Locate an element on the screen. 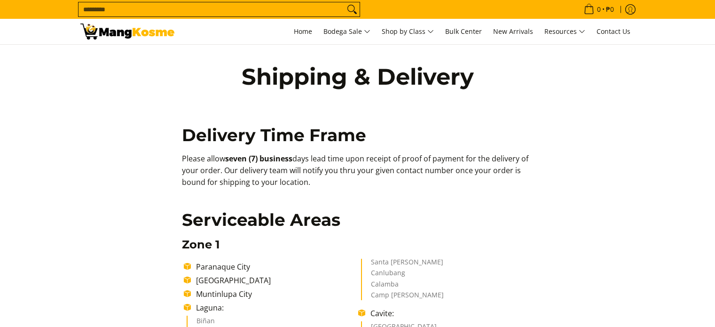 The width and height of the screenshot is (715, 327). h1: Shipping & Delivery is located at coordinates (358, 77).